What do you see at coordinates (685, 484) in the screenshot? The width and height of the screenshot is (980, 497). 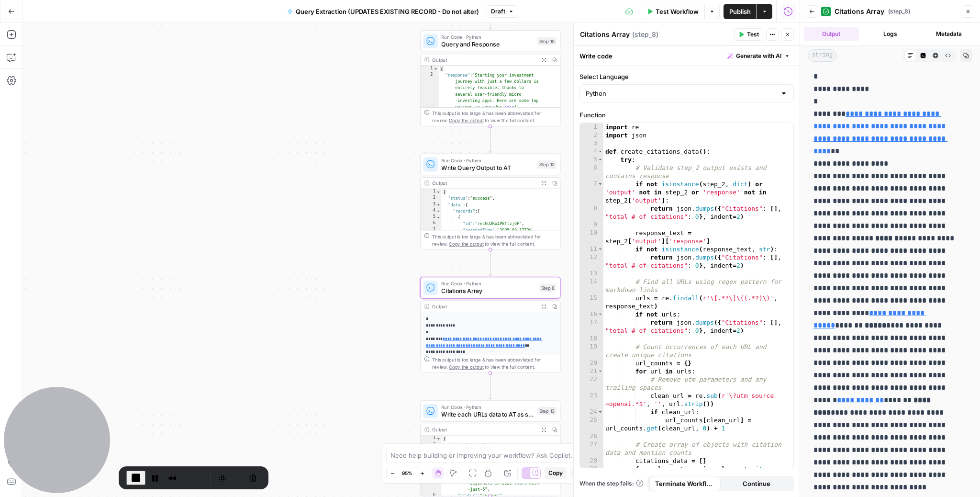 I see `span: Terminate Workflow` at bounding box center [685, 484].